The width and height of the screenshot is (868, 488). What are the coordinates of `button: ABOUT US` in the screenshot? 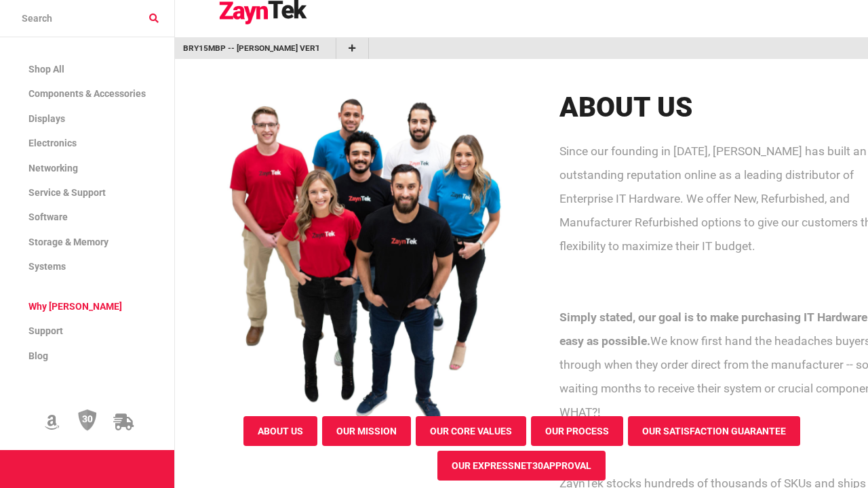 It's located at (280, 431).